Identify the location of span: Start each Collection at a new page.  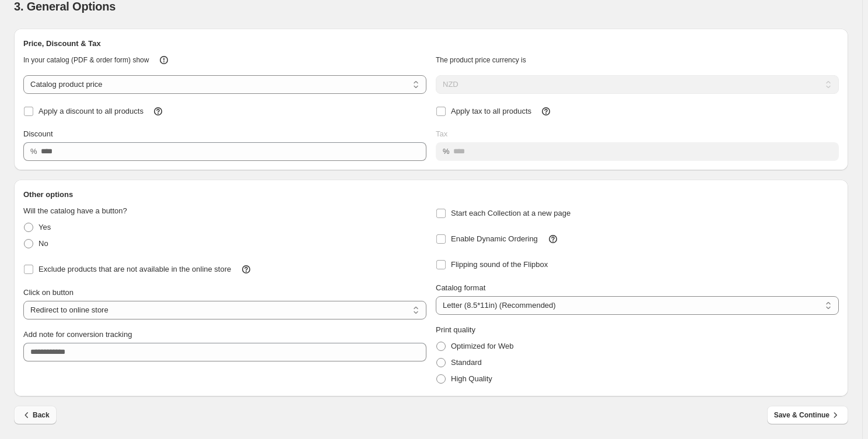
(510, 212).